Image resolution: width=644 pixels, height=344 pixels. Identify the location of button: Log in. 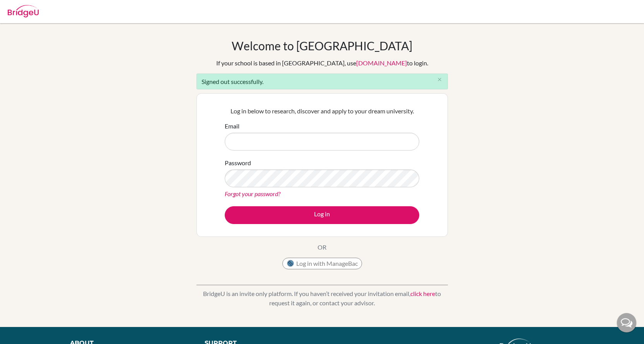
(322, 215).